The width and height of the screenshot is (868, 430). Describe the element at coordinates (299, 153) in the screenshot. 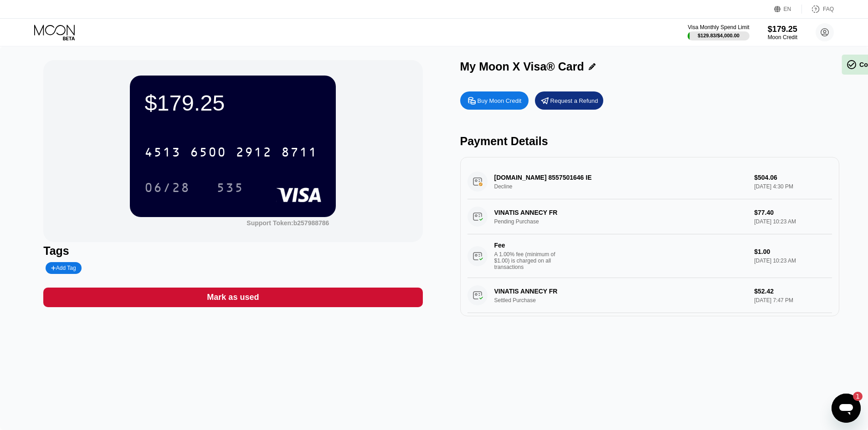

I see `div: 8711` at that location.